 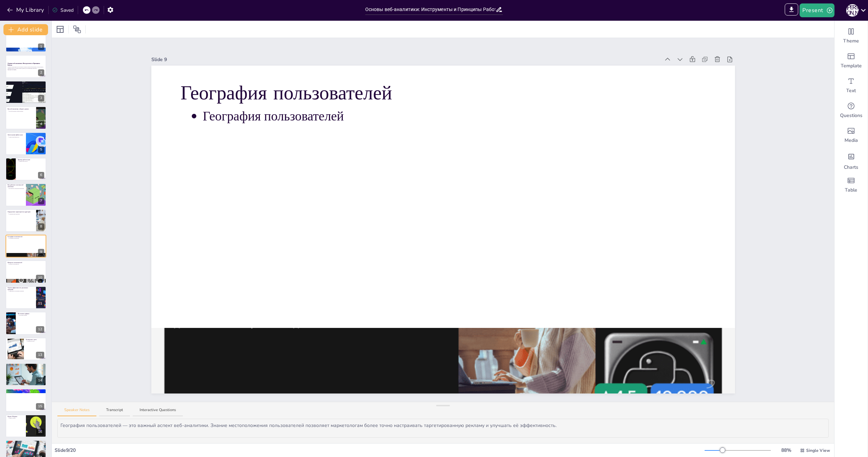 I want to click on span: Single View, so click(x=818, y=450).